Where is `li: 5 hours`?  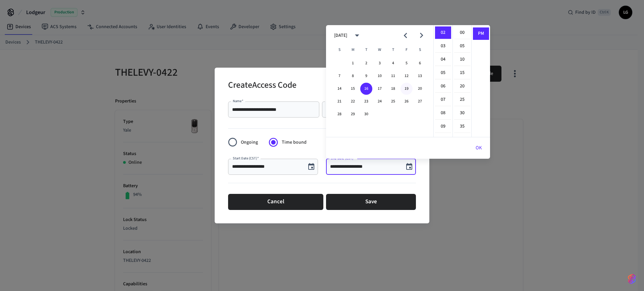
li: 5 hours is located at coordinates (443, 73).